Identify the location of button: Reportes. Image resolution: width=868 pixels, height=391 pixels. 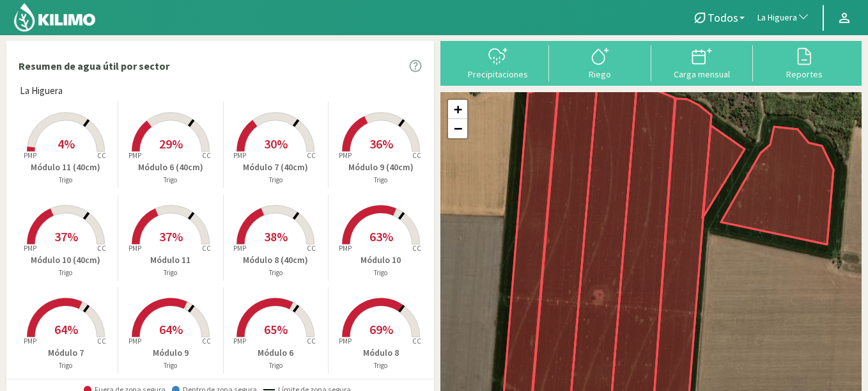
(804, 62).